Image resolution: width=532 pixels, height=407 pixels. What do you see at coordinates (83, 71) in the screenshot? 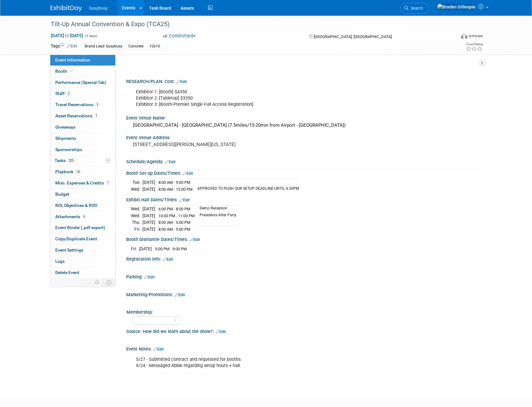
I see `a: Booth` at bounding box center [83, 71].